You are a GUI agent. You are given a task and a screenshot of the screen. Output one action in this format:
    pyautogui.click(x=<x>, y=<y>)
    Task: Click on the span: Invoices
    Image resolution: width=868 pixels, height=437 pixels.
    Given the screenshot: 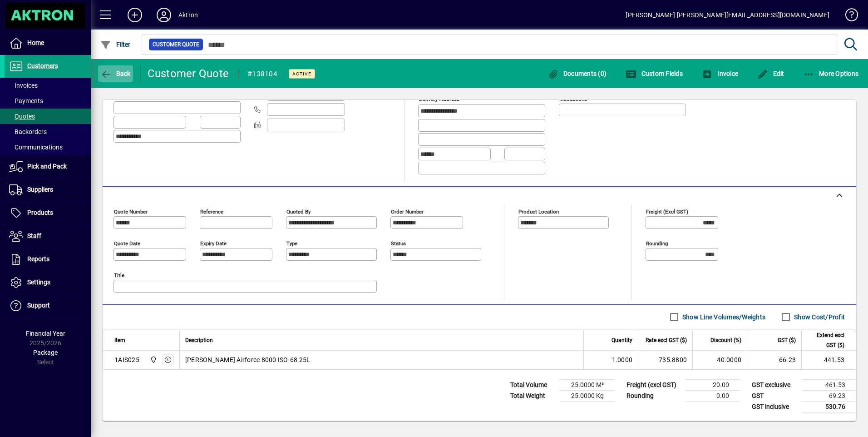 What is the action you would take?
    pyautogui.click(x=23, y=85)
    